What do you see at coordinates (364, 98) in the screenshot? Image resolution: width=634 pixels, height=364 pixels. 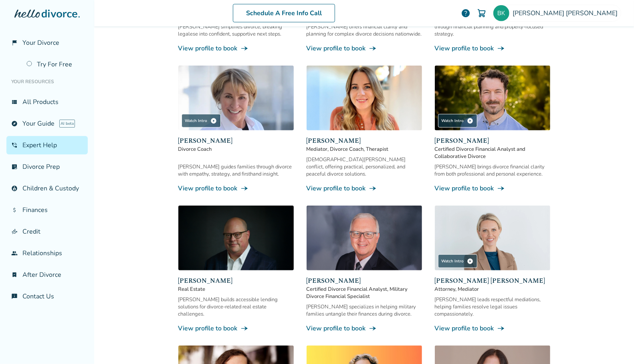 I see `img: Kristen Howerton` at bounding box center [364, 98].